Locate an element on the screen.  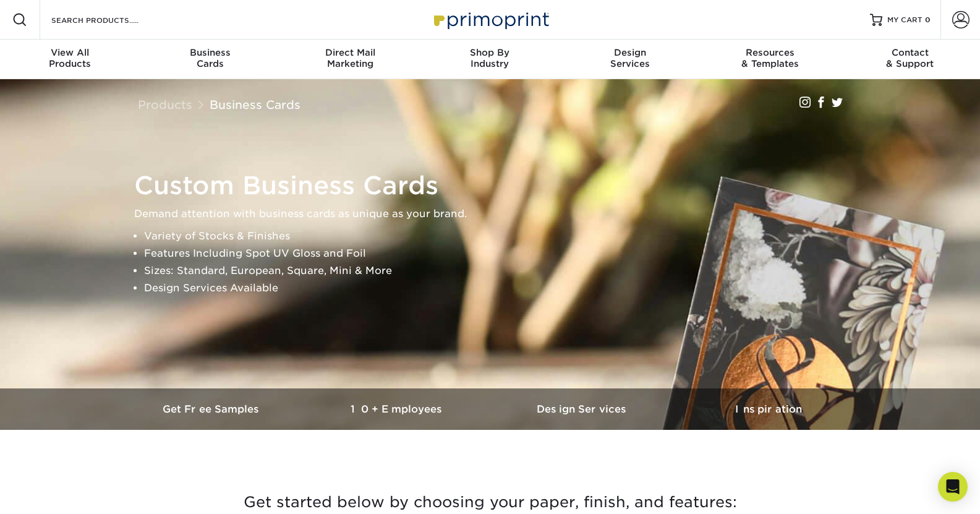
div: Services is located at coordinates (630, 58).